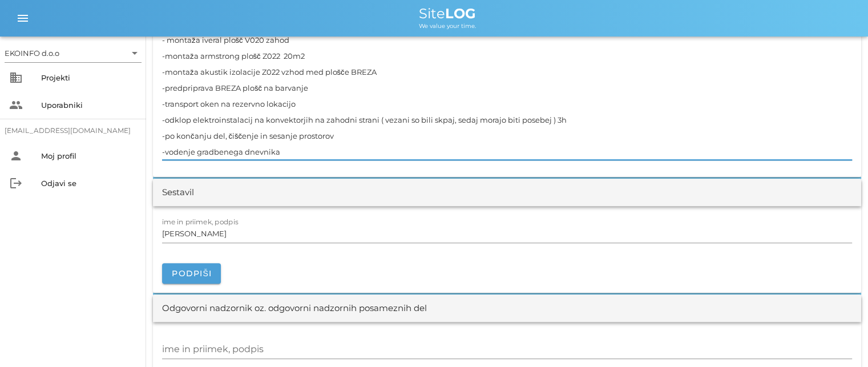 This screenshot has height=367, width=868. Describe the element at coordinates (460, 13) in the screenshot. I see `b: LOG` at that location.